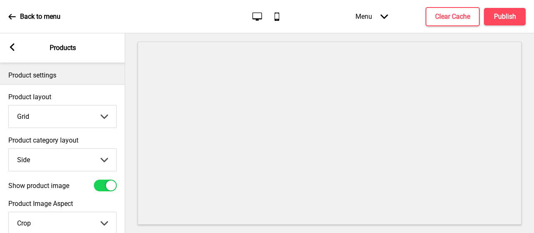 The height and width of the screenshot is (233, 534). I want to click on a: Back to menu, so click(34, 17).